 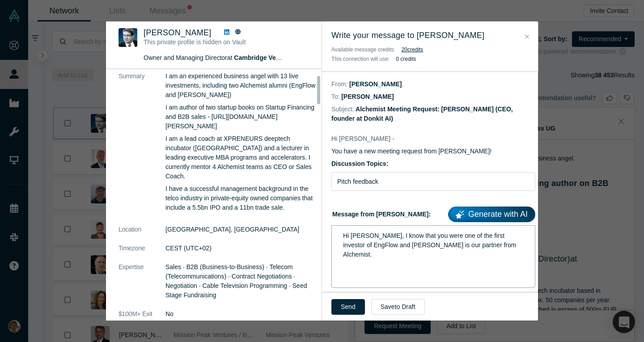 What do you see at coordinates (363, 50) in the screenshot?
I see `span: Available message credits:` at bounding box center [363, 50].